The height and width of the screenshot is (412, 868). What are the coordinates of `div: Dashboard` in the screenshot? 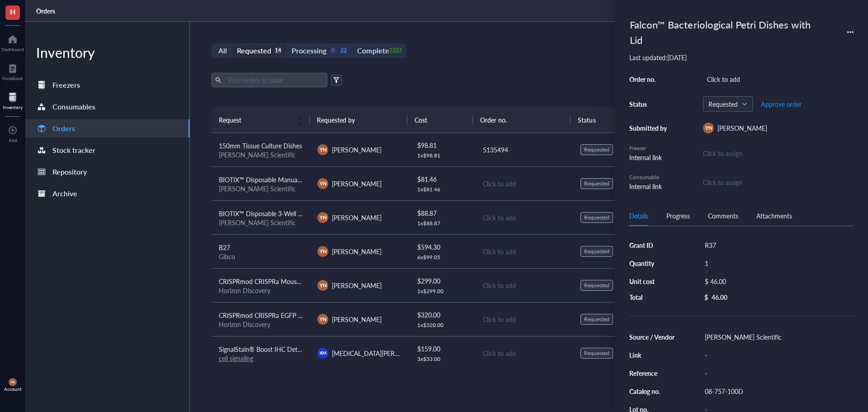 It's located at (13, 49).